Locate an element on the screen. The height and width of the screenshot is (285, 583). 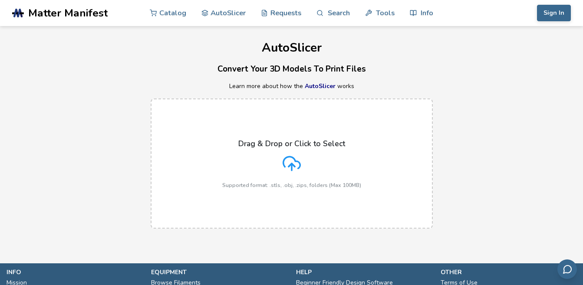
p: equipment is located at coordinates (219, 272).